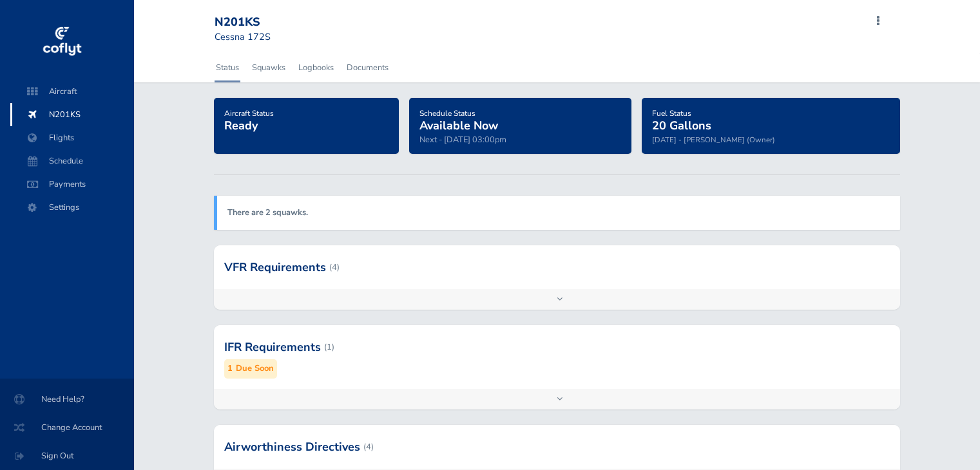 The height and width of the screenshot is (470, 980). What do you see at coordinates (72, 161) in the screenshot?
I see `span: Schedule` at bounding box center [72, 161].